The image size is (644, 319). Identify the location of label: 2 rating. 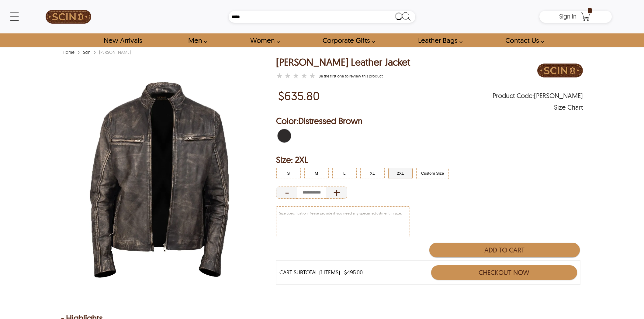
(287, 76).